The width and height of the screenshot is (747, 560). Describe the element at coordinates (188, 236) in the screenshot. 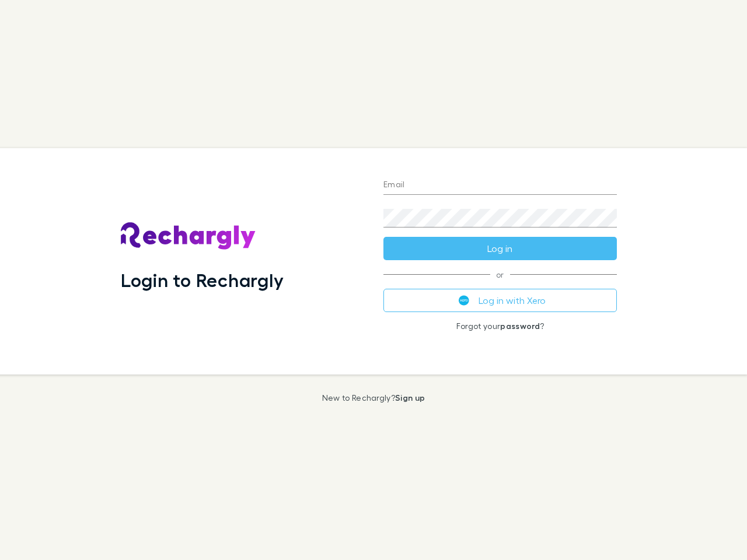

I see `img: Rechargly's Logo` at that location.